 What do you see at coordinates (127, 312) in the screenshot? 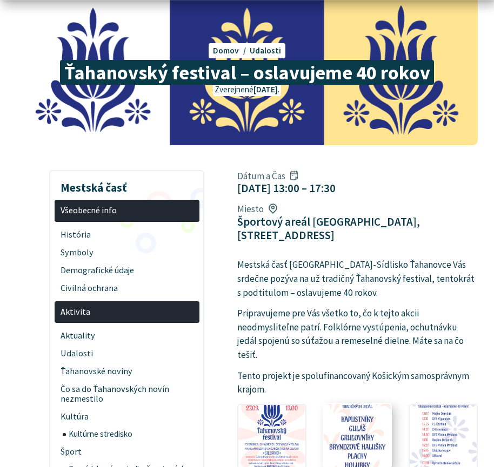
I see `a: Aktivita` at bounding box center [127, 312].